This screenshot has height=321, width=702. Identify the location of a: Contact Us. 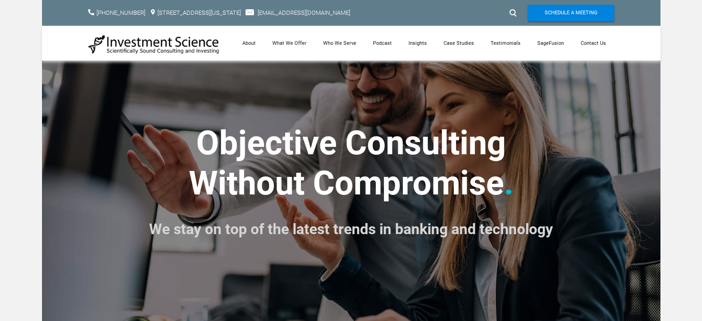
(593, 43).